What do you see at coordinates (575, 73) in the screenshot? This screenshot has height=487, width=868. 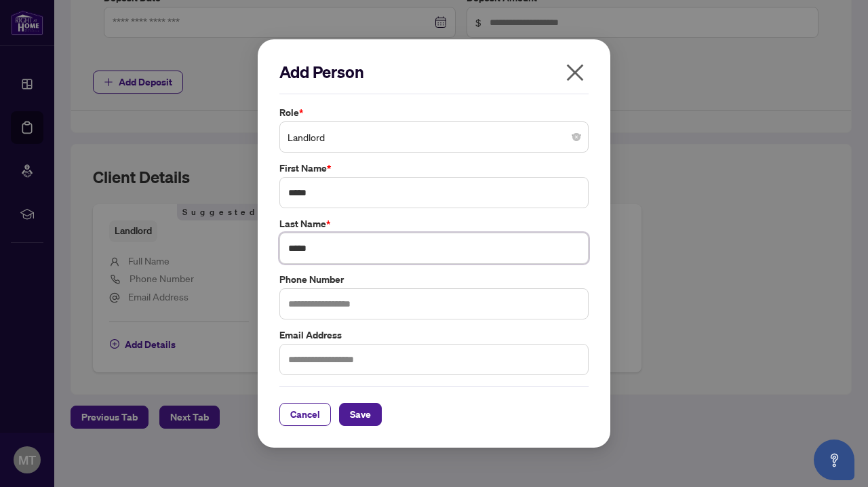 I see `span: close` at bounding box center [575, 73].